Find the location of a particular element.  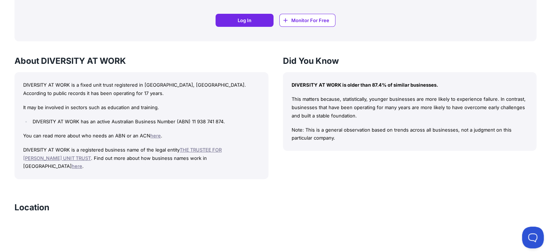

p: This matters because, statistically, younger businesses are more likely to experience failure. In... is located at coordinates (410, 107).